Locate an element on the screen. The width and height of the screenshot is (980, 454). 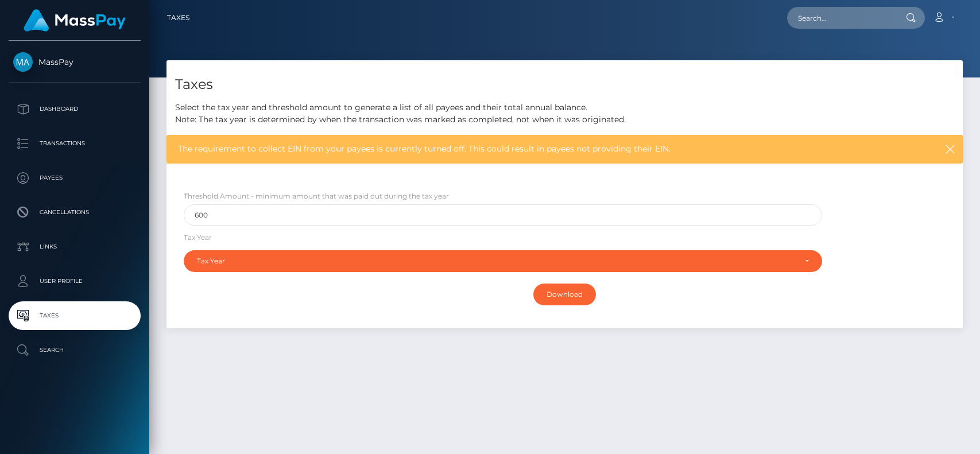
a: User Profile is located at coordinates (75, 281).